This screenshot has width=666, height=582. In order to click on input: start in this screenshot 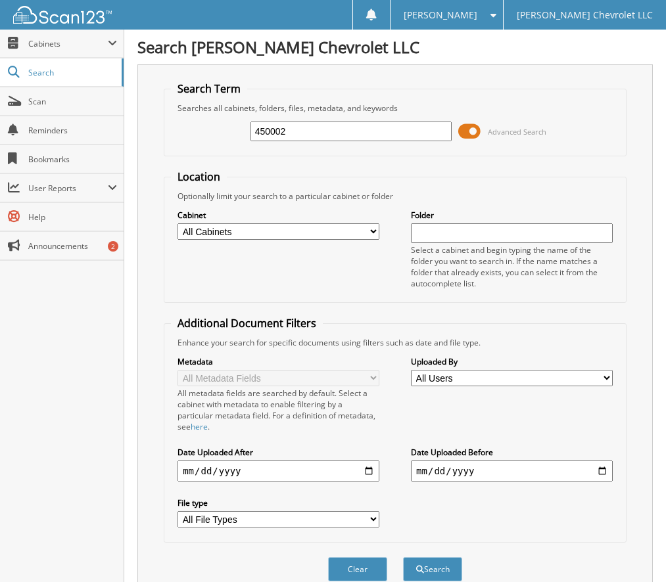, I will do `click(278, 471)`.